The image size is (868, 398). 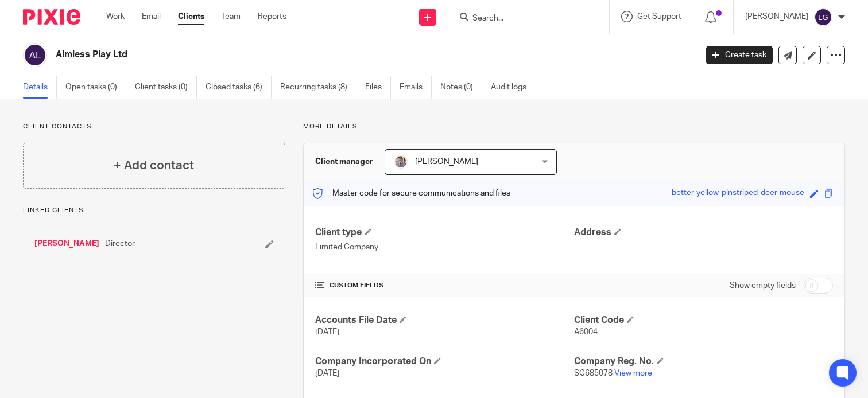 I want to click on span: Get Support, so click(x=659, y=17).